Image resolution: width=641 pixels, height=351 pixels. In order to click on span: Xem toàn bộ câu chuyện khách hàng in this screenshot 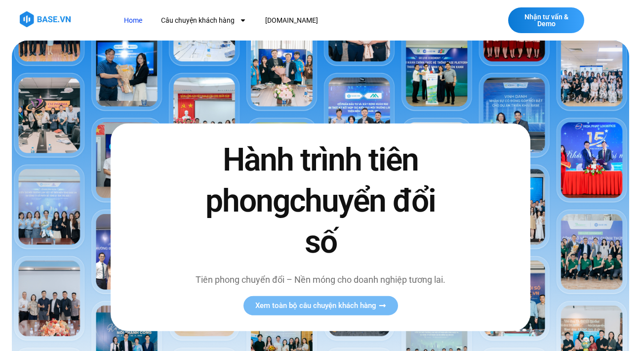, I will do `click(316, 305)`.